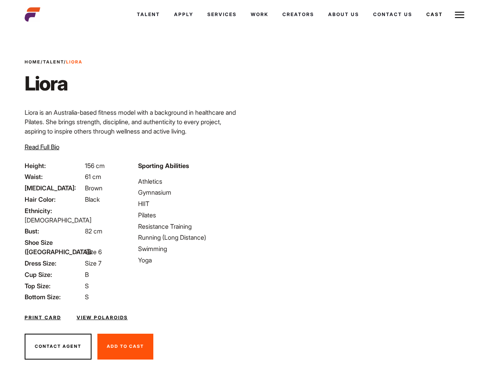  I want to click on p: Liora is an Australia-based fitness model with a background in healthcare and Pilates. She brings..., so click(133, 122).